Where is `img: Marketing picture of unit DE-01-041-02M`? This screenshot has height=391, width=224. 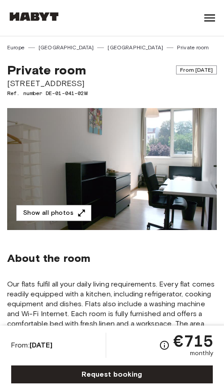
img: Marketing picture of unit DE-01-041-02M is located at coordinates (112, 169).